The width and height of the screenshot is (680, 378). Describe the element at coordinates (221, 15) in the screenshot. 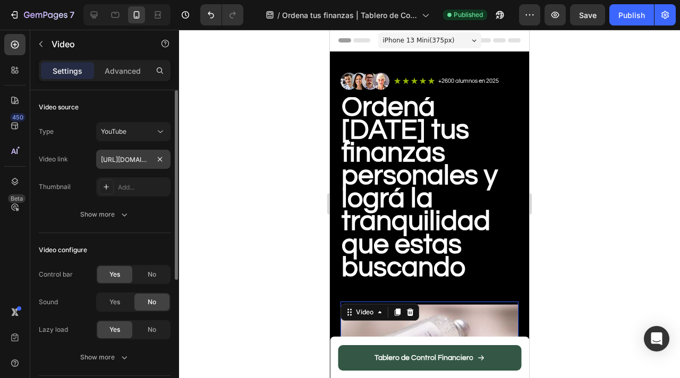

I see `div: Undo/Redo` at that location.